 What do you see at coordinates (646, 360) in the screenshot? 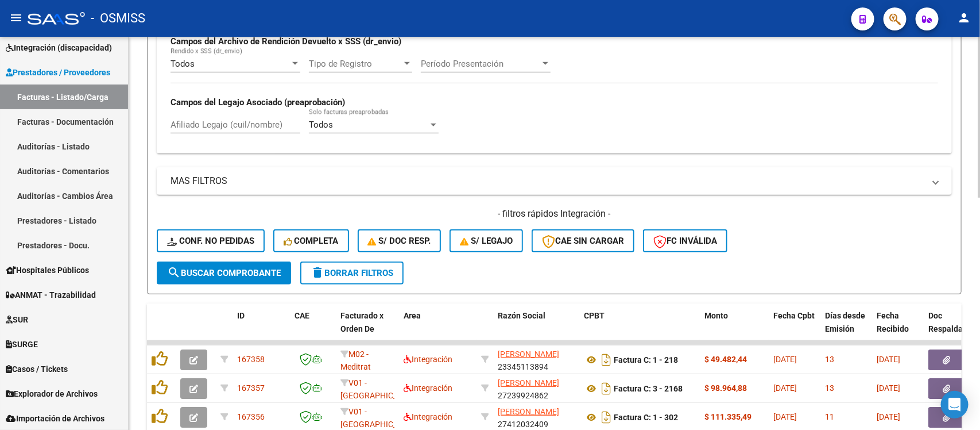
I see `strong: Factura C: 1 - 218` at bounding box center [646, 360].